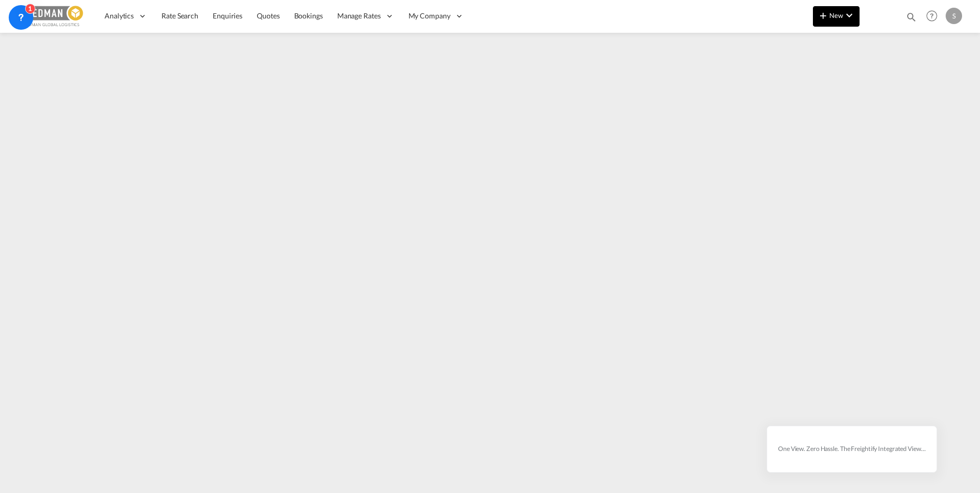 The image size is (980, 493). What do you see at coordinates (50, 16) in the screenshot?
I see `img: c12ca350ff1b11efb6b291369744d907.png` at bounding box center [50, 16].